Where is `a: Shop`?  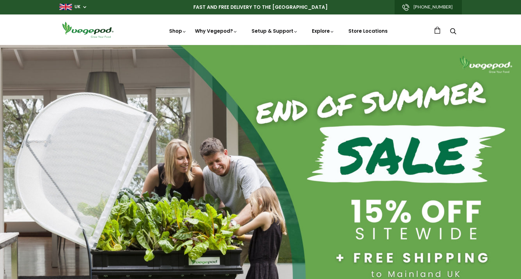 a: Shop is located at coordinates (178, 31).